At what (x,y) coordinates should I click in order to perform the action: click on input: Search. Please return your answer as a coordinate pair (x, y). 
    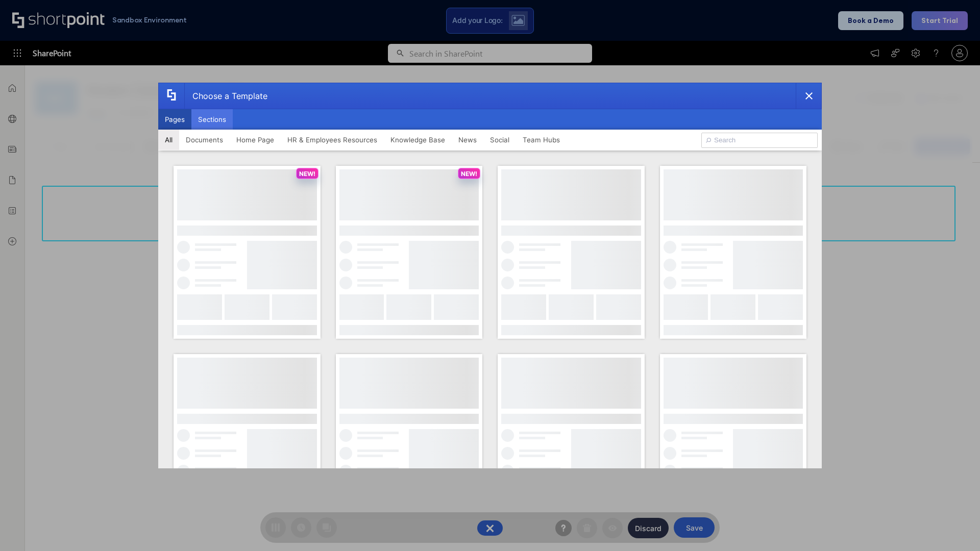
    Looking at the image, I should click on (760, 140).